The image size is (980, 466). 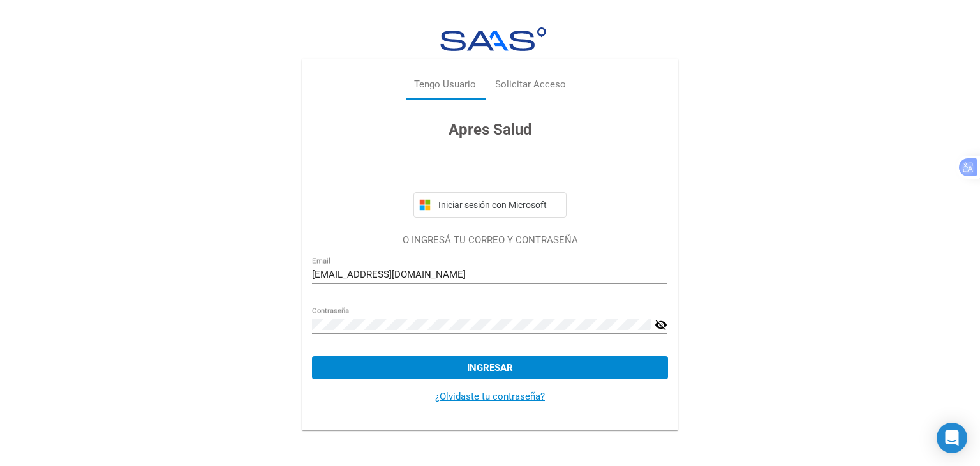 What do you see at coordinates (661, 325) in the screenshot?
I see `mat-icon: visibility_off` at bounding box center [661, 325].